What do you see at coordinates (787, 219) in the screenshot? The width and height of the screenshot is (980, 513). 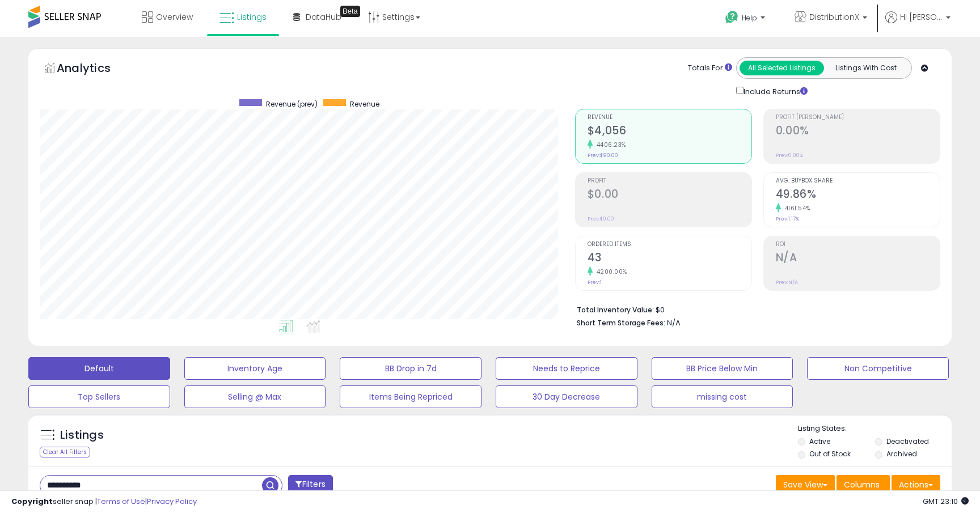 I see `small: Prev: 1.17%` at bounding box center [787, 219].